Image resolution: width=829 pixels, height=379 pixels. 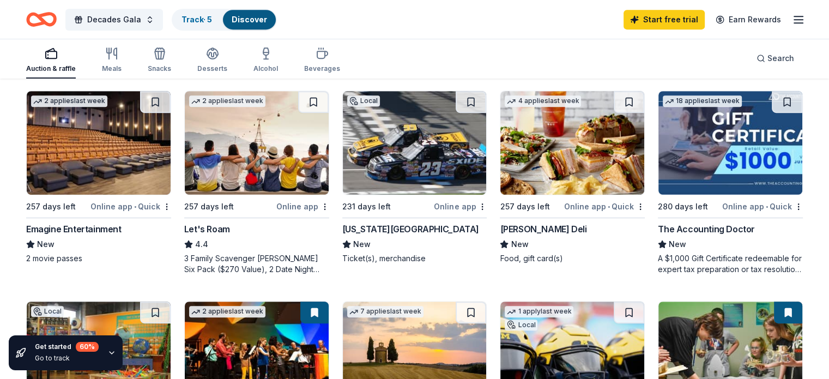 I want to click on a: Start free trial, so click(x=664, y=20).